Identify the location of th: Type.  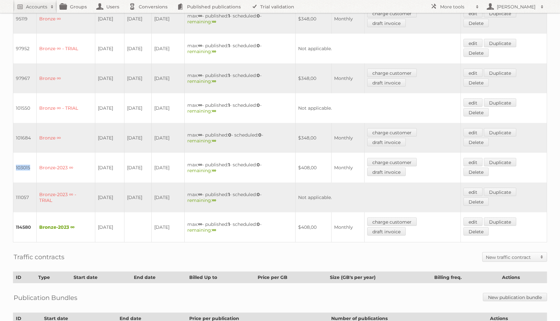
(53, 278).